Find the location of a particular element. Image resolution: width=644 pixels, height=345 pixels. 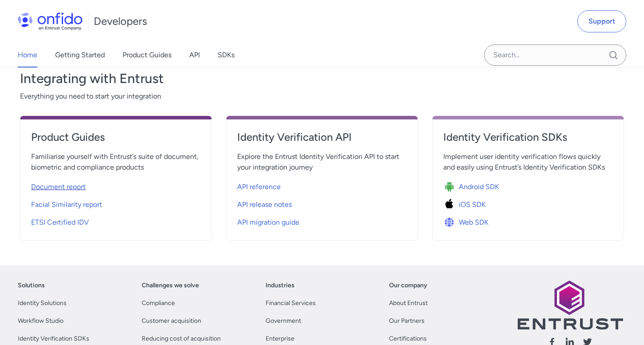

a: Icon Web SDKWeb SDK is located at coordinates (528, 221).